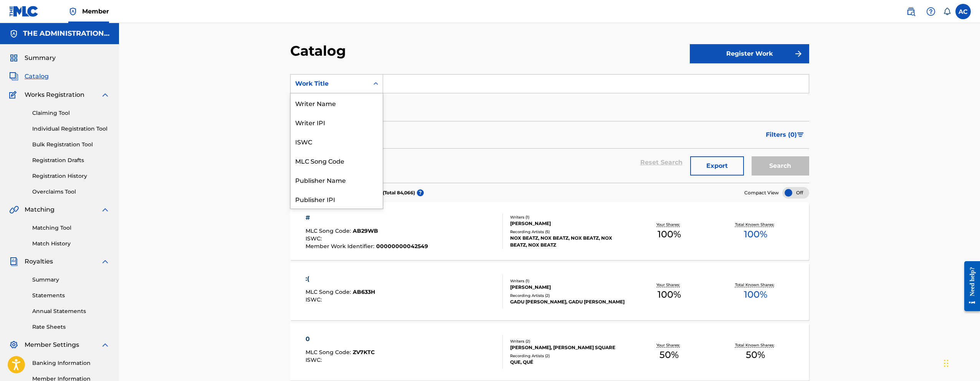  What do you see at coordinates (568, 232) in the screenshot?
I see `div: Recording Artists ( 5 )` at bounding box center [568, 232].